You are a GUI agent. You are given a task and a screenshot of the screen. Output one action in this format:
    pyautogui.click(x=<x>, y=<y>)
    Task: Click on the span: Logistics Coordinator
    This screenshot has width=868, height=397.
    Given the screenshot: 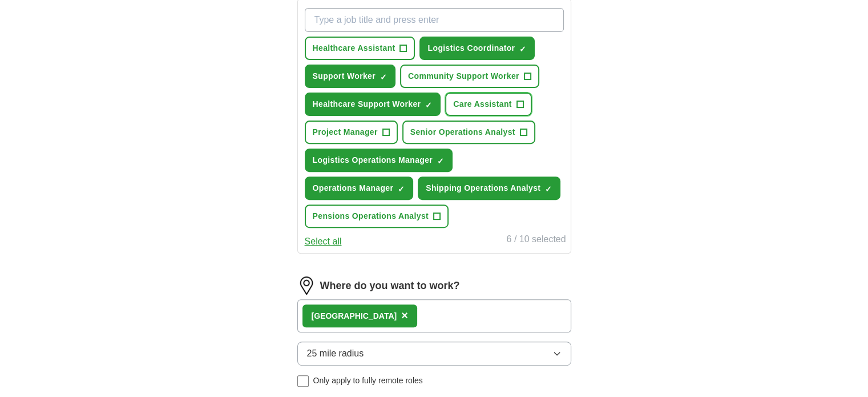 What is the action you would take?
    pyautogui.click(x=470, y=48)
    